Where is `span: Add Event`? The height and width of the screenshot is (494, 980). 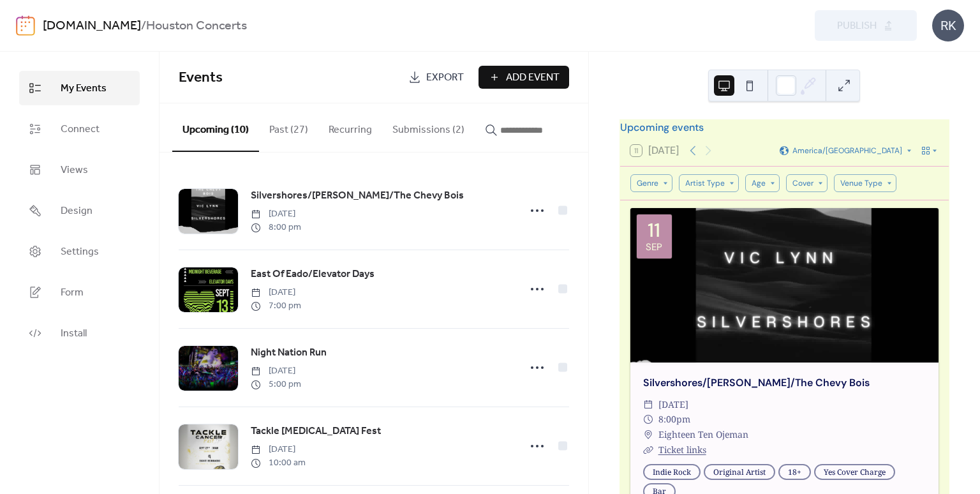
span: Add Event is located at coordinates (533, 78).